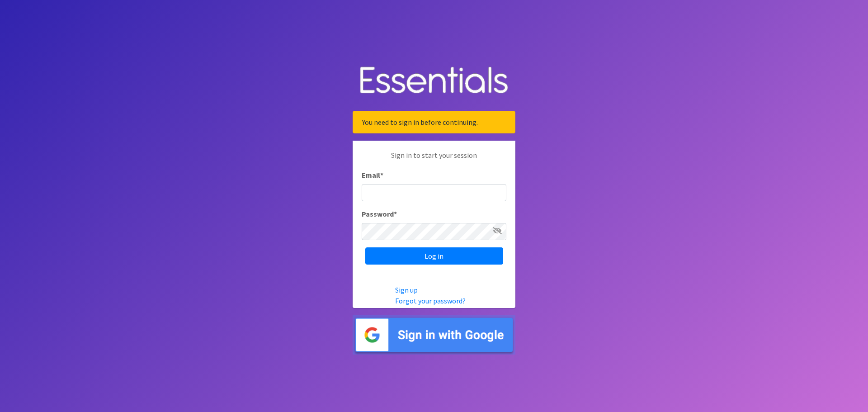  Describe the element at coordinates (372, 175) in the screenshot. I see `label: Email` at that location.